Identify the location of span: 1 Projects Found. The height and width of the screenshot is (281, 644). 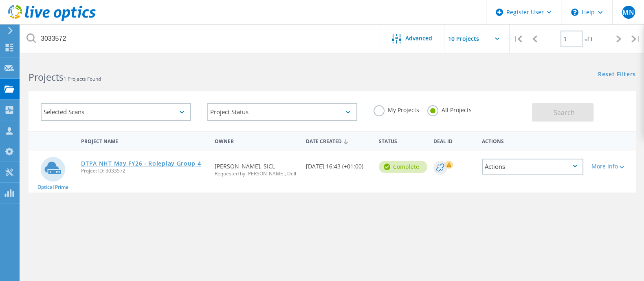
(82, 79).